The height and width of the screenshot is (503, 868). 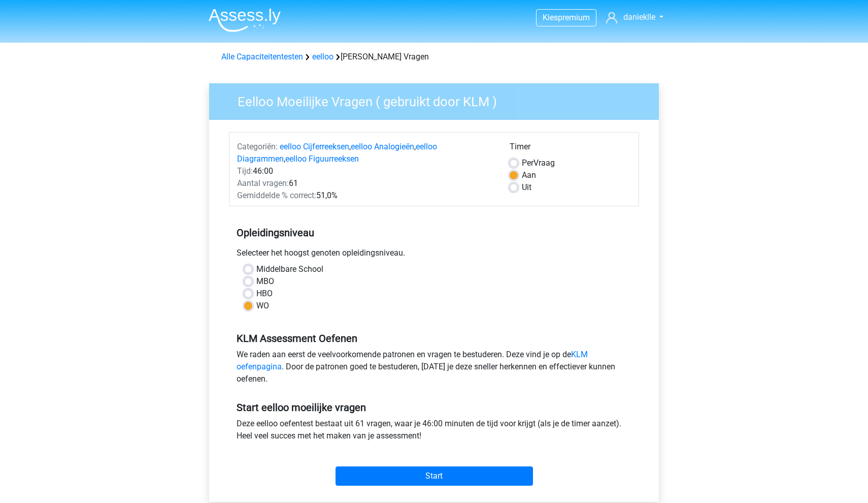 What do you see at coordinates (263, 183) in the screenshot?
I see `span: Aantal vragen:` at bounding box center [263, 183].